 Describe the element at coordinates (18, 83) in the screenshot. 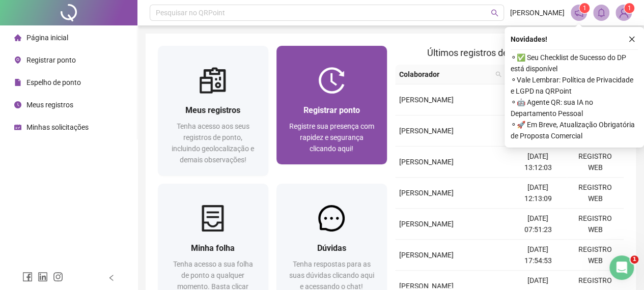

I see `span: file` at that location.